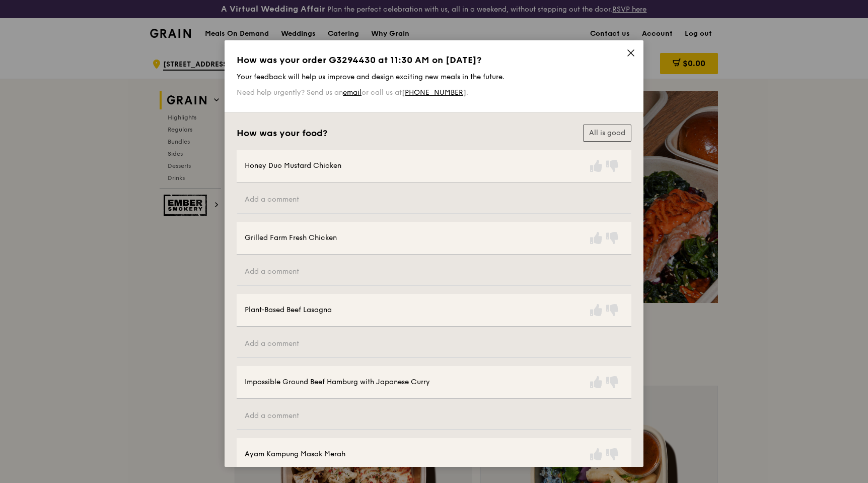 This screenshot has height=483, width=868. What do you see at coordinates (295, 454) in the screenshot?
I see `div: Ayam Kampung Masak Merah` at bounding box center [295, 454].